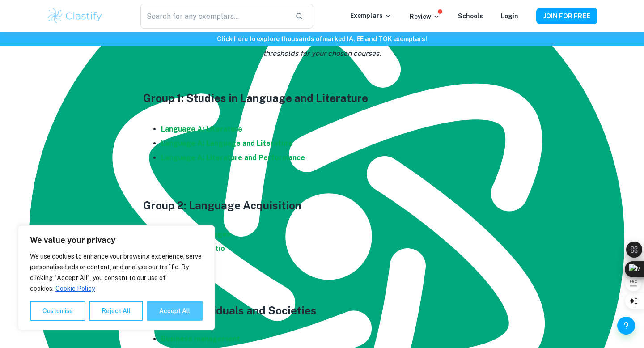 The image size is (644, 348). Describe the element at coordinates (117, 278) in the screenshot. I see `div: We value your privacy` at that location.